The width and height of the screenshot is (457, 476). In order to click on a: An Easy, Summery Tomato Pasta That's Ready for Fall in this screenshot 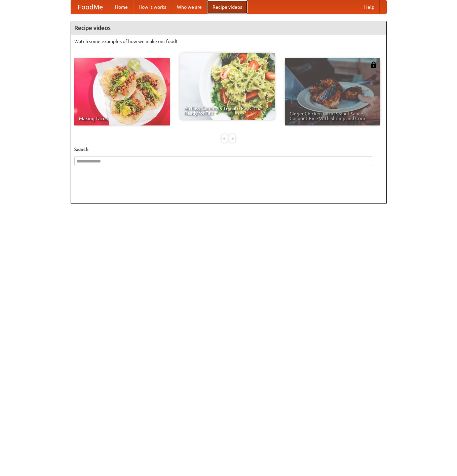, I will do `click(228, 86)`.